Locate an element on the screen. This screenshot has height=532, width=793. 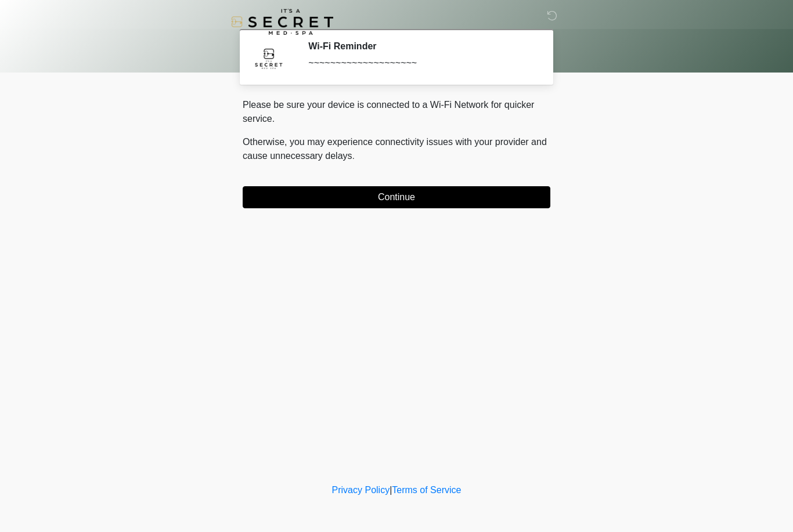
h2: Wi-Fi Reminder is located at coordinates (420, 45).